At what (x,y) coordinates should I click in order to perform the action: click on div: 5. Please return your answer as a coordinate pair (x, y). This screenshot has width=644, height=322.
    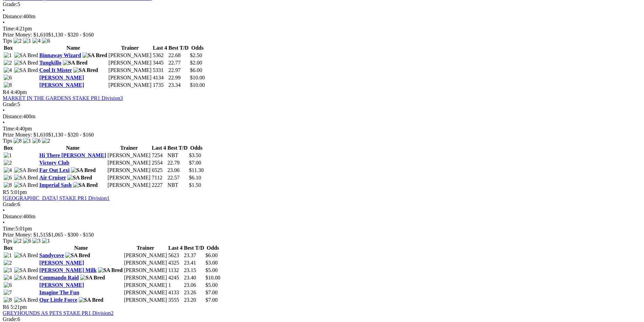
    Looking at the image, I should click on (322, 4).